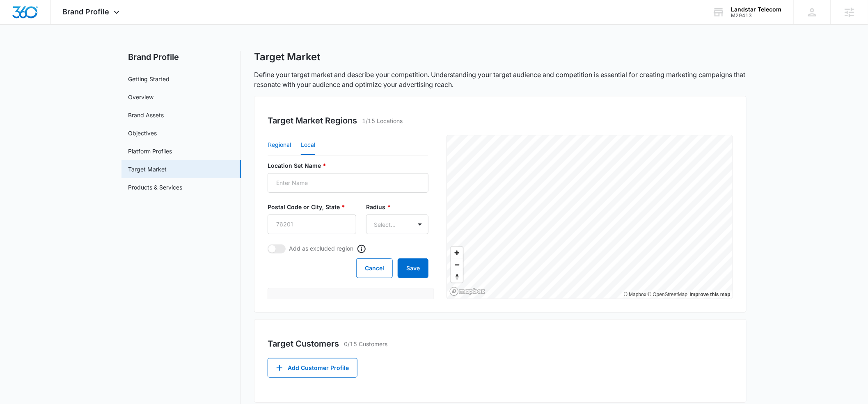 The height and width of the screenshot is (404, 868). What do you see at coordinates (149, 79) in the screenshot?
I see `a: Getting Started` at bounding box center [149, 79].